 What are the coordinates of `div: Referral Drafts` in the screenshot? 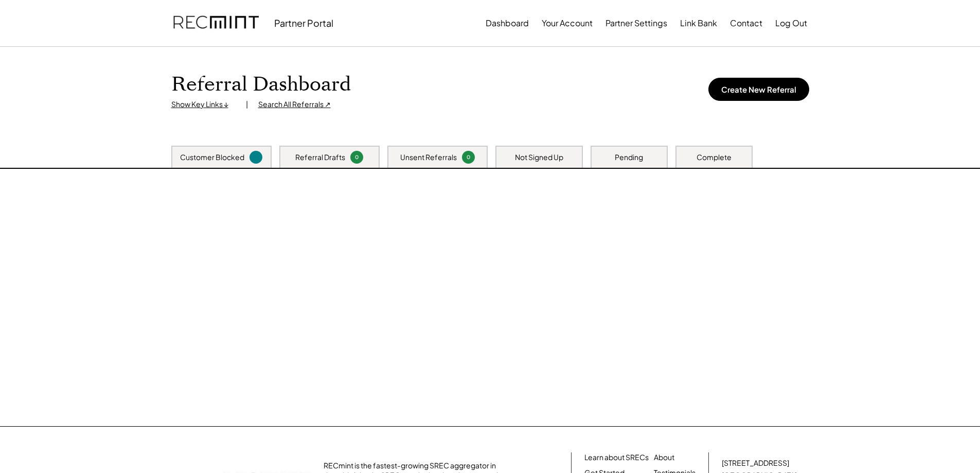 It's located at (320, 157).